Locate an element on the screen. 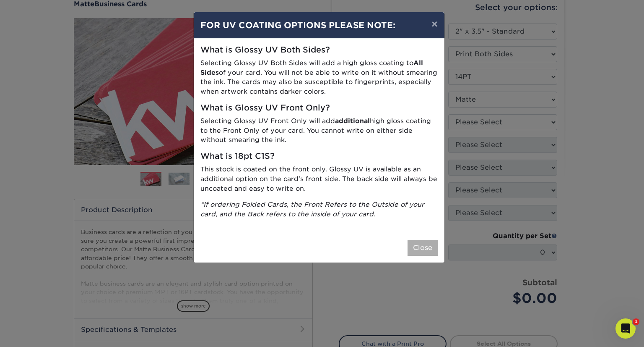  i: *If ordering Folded Cards, the Front Refers to the Outside of your card, and the Back refers to t... is located at coordinates (312, 209).